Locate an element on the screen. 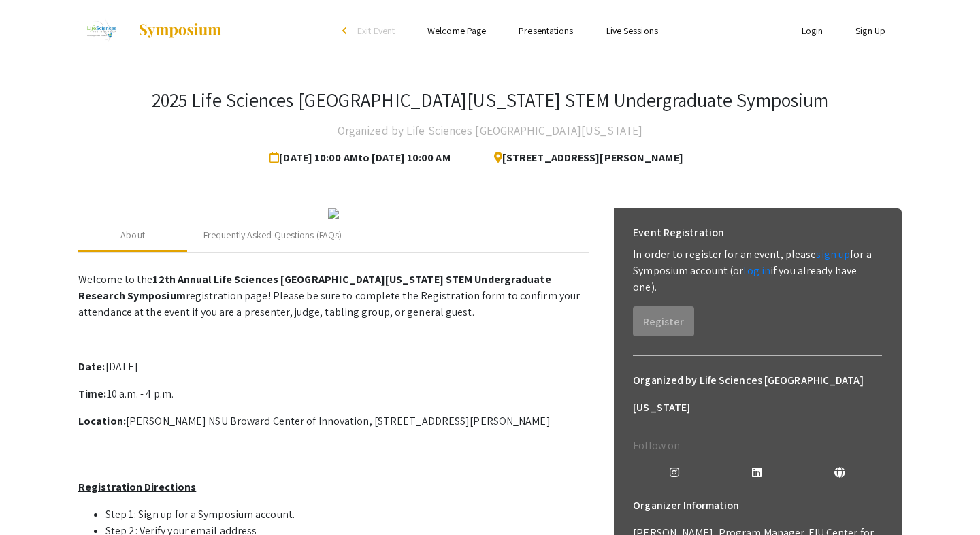 This screenshot has width=980, height=535. li: Step 1: Sign up for a Symposium account. is located at coordinates (347, 515).